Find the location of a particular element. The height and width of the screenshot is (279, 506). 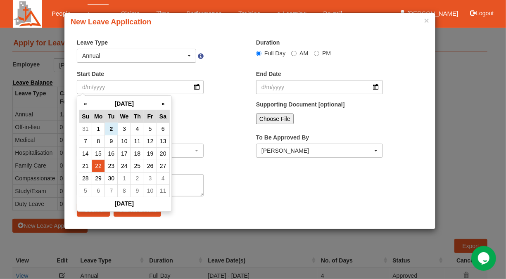

td: 30 is located at coordinates (111, 179).